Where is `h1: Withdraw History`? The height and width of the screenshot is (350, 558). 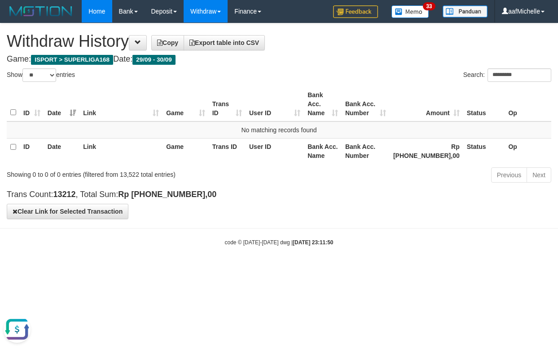
h1: Withdraw History is located at coordinates (279, 41).